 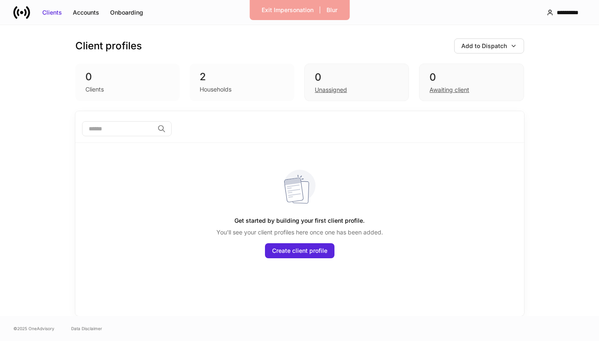 What do you see at coordinates (299, 251) in the screenshot?
I see `button: Create client profile` at bounding box center [299, 251].